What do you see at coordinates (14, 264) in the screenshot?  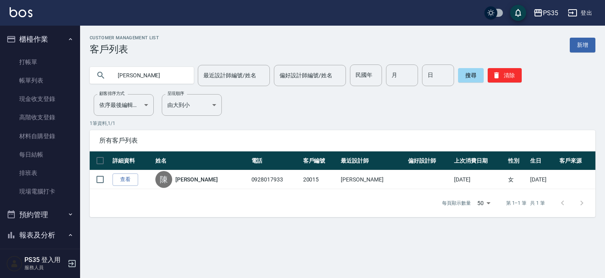 I see `img: Person` at bounding box center [14, 264].